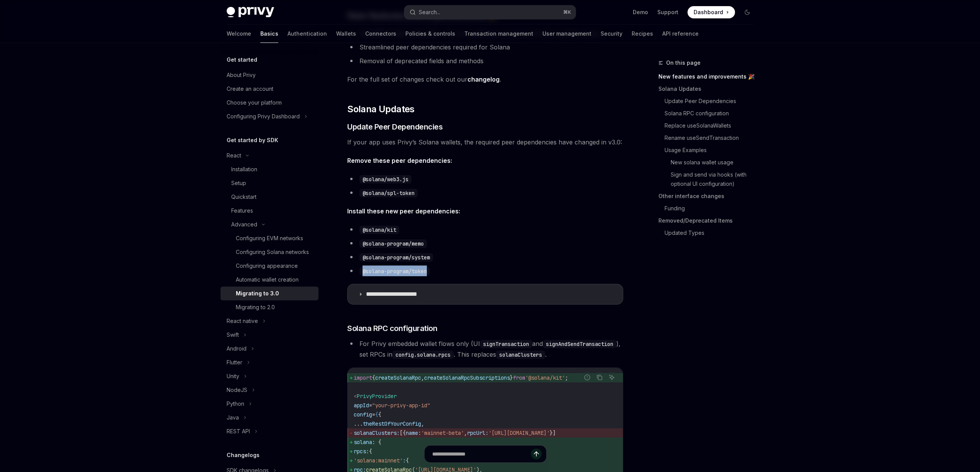 This screenshot has width=980, height=472. What do you see at coordinates (400, 161) in the screenshot?
I see `strong: Remove these peer dependencies:` at bounding box center [400, 161].